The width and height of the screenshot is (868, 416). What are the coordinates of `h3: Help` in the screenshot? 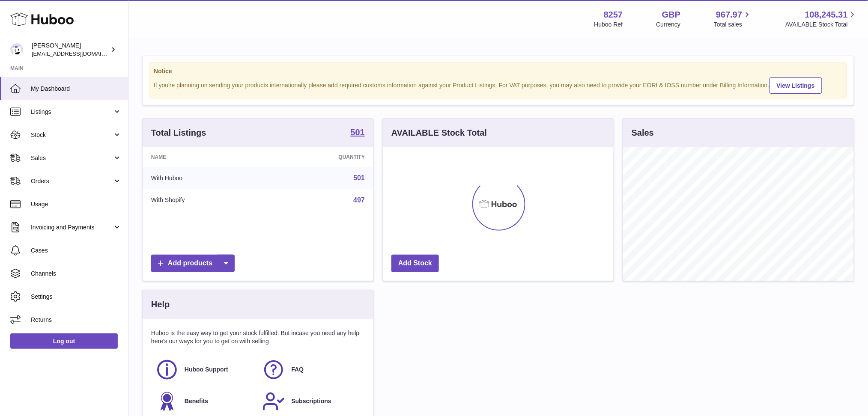 It's located at (160, 305).